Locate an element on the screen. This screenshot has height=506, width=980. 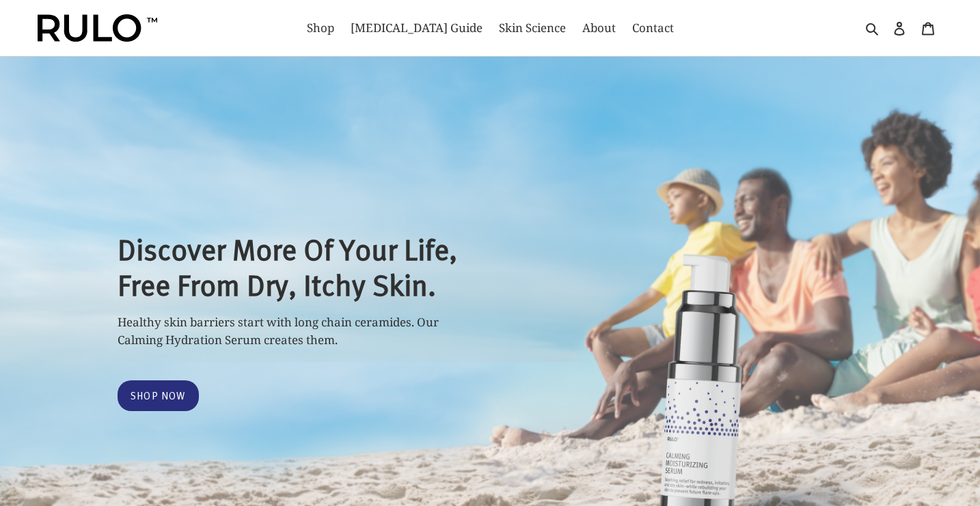
h2: Discover More Of Your Life, Free From Dry, Itchy Skin. is located at coordinates (292, 266).